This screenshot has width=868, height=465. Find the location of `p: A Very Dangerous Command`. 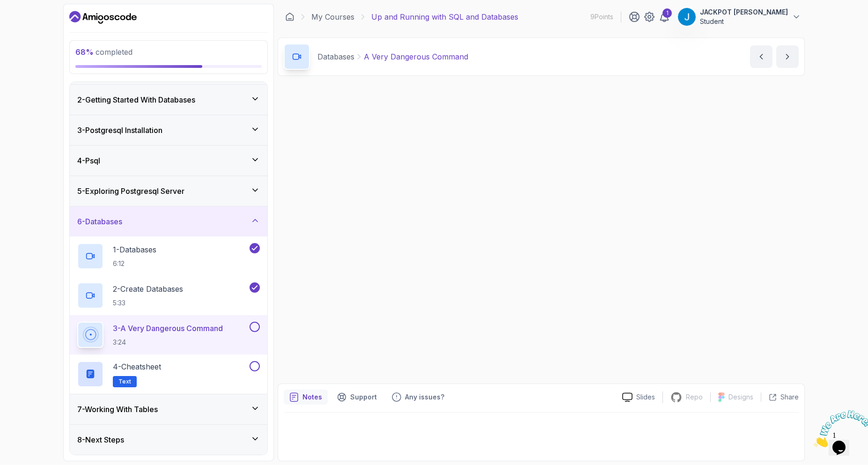

p: A Very Dangerous Command is located at coordinates (416, 57).